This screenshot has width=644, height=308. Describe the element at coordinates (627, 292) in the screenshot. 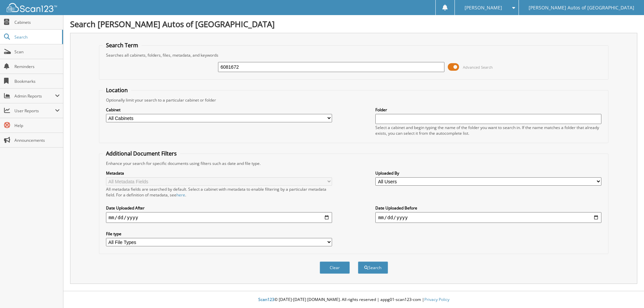

I see `div: Chat Widget` at that location.